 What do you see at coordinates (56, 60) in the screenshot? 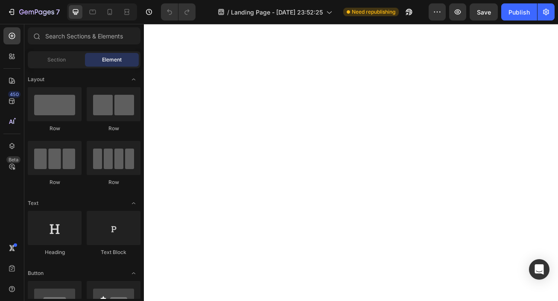
I see `span: Section` at bounding box center [56, 60].